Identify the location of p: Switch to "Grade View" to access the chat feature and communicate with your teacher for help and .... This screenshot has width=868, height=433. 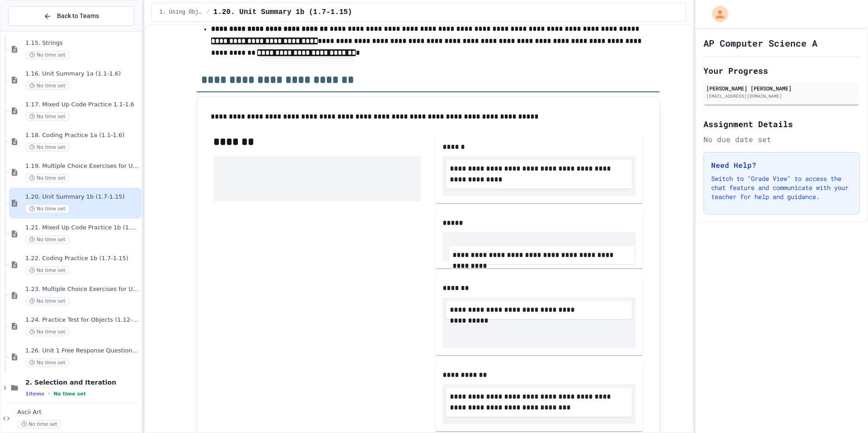
(782, 188).